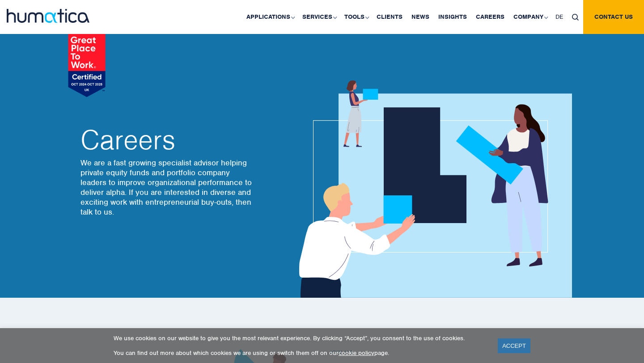  I want to click on span: DE, so click(559, 17).